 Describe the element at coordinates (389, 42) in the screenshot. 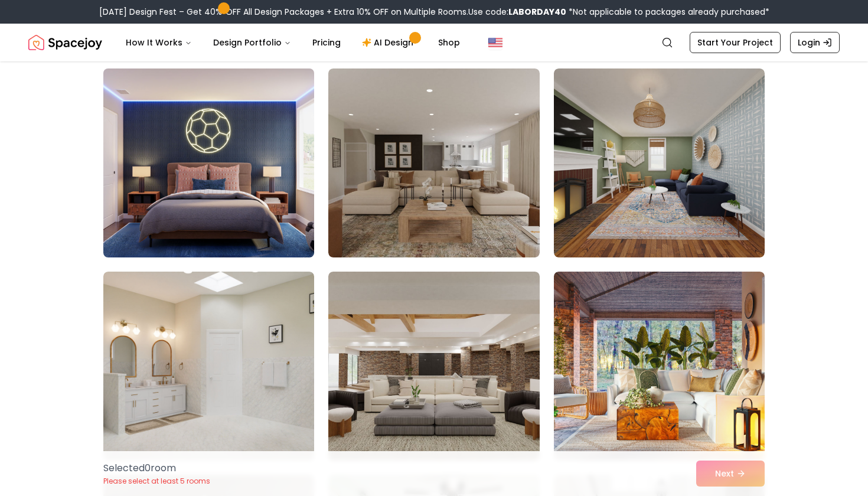

I see `a: AI Design` at that location.